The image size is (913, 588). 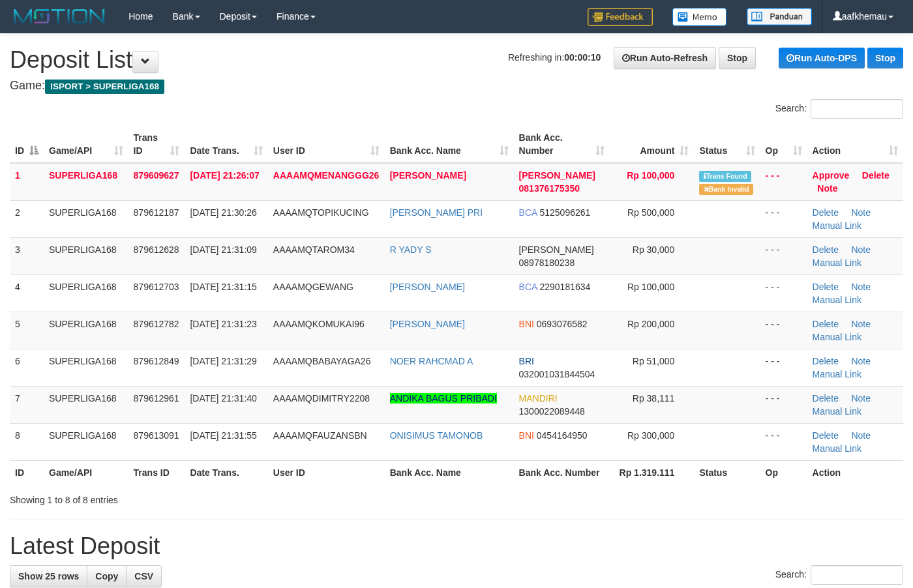 I want to click on span: Copy 5125096261 to clipboard, so click(x=565, y=213).